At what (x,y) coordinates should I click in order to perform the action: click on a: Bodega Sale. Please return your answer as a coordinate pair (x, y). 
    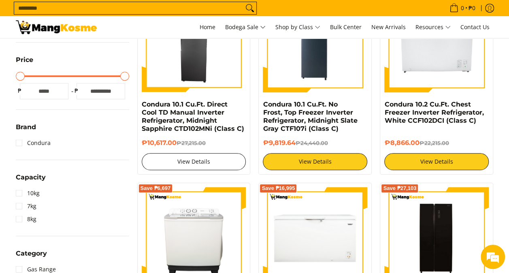
    Looking at the image, I should click on (246, 27).